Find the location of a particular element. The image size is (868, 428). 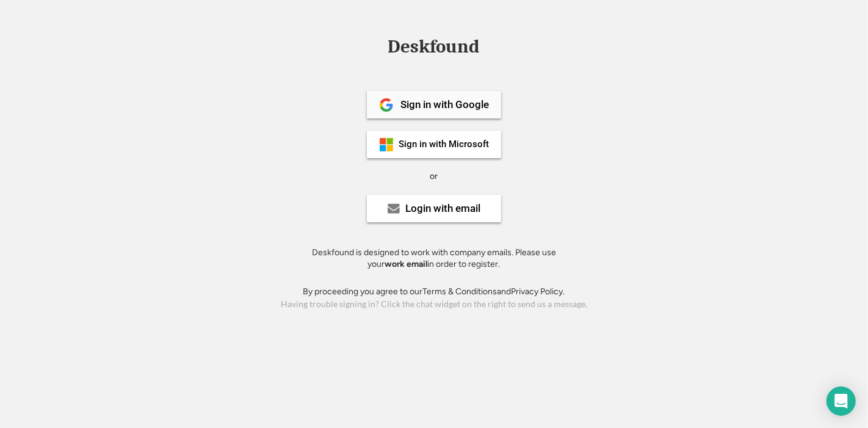

div: Sign in with Microsoft is located at coordinates (444, 144).